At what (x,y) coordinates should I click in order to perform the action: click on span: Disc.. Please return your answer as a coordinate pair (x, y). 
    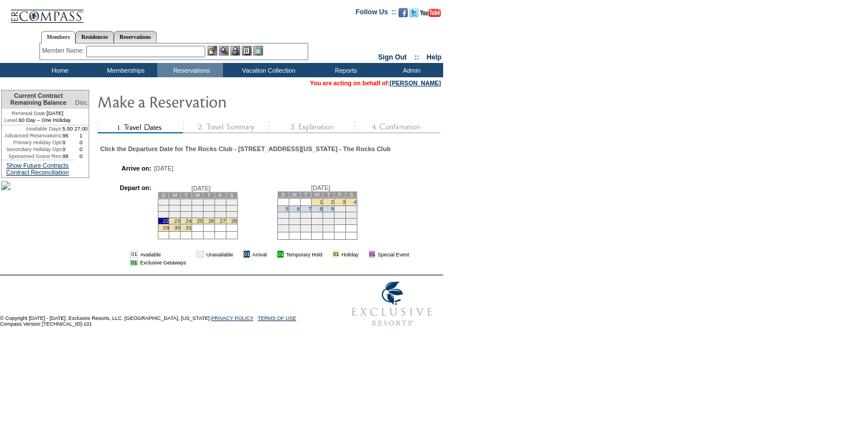
    Looking at the image, I should click on (81, 102).